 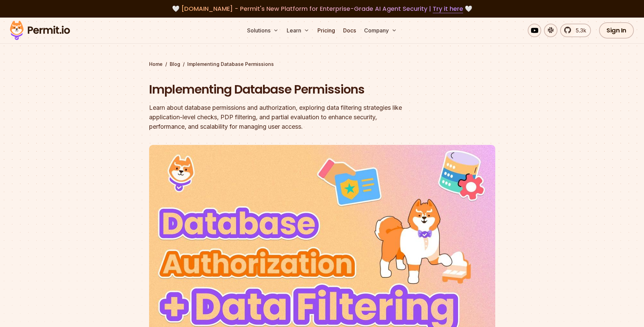 I want to click on div: Learn about database permissions and authorization, exploring data filtering strategies like appl..., so click(x=279, y=117).